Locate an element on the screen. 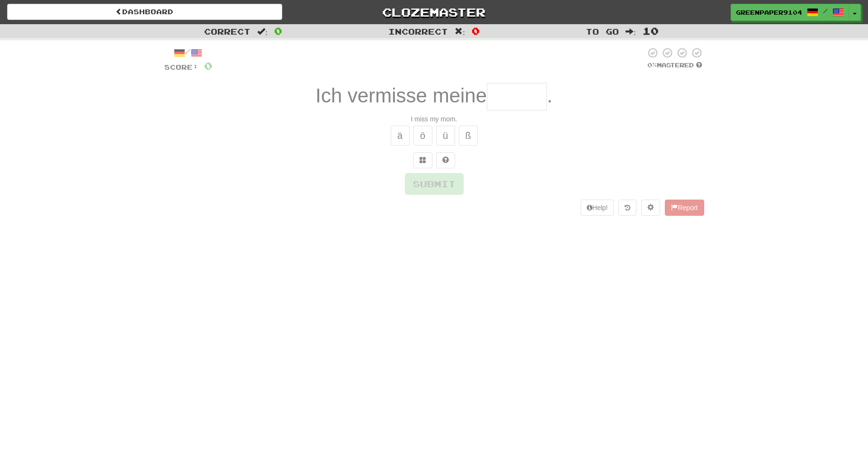 This screenshot has height=458, width=868. div: I miss my mom. is located at coordinates (434, 119).